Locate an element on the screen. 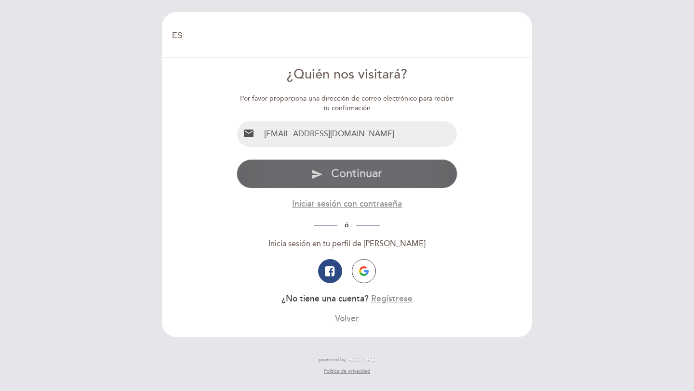 This screenshot has width=694, height=391. button: Regístrese is located at coordinates (392, 299).